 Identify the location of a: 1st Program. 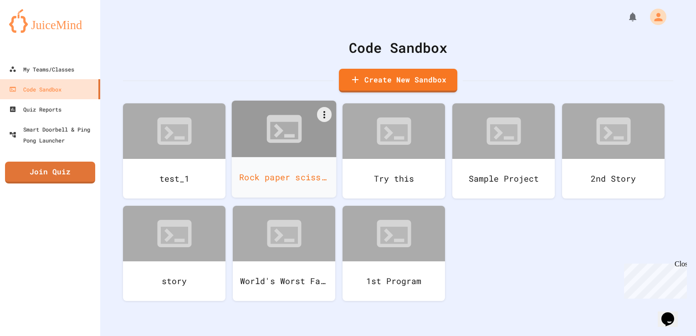
(394, 253).